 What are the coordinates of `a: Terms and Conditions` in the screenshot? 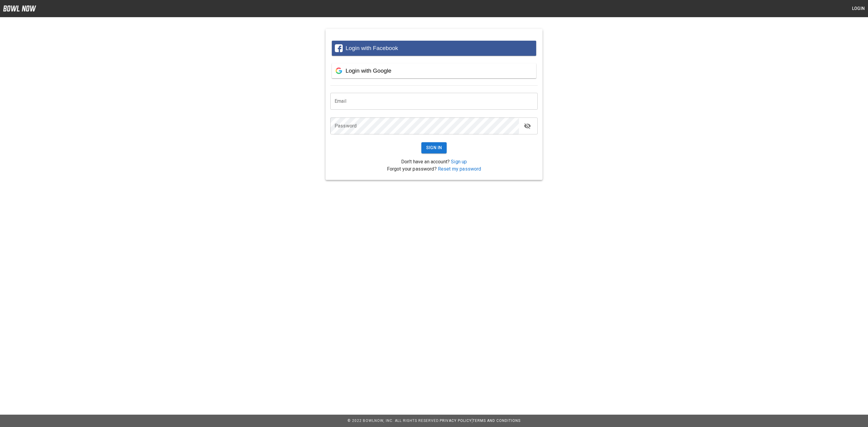 It's located at (497, 421).